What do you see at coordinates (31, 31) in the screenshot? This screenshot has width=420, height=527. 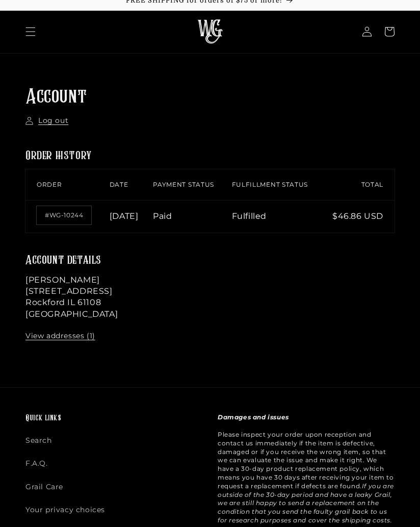 I see `summary: Menu` at bounding box center [31, 31].